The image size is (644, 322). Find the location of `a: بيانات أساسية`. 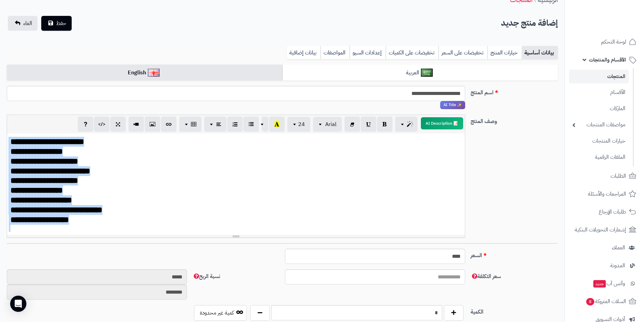

a: بيانات أساسية is located at coordinates (540, 52).